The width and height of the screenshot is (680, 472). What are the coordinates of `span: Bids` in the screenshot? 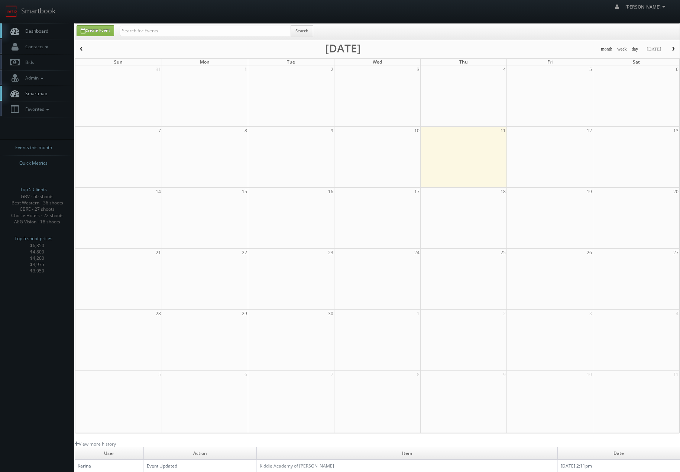 It's located at (28, 62).